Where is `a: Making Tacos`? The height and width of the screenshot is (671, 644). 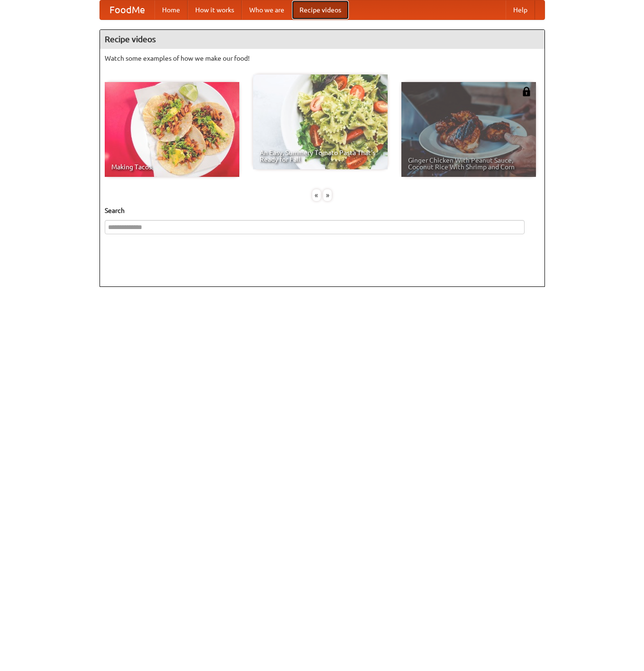 a: Making Tacos is located at coordinates (172, 129).